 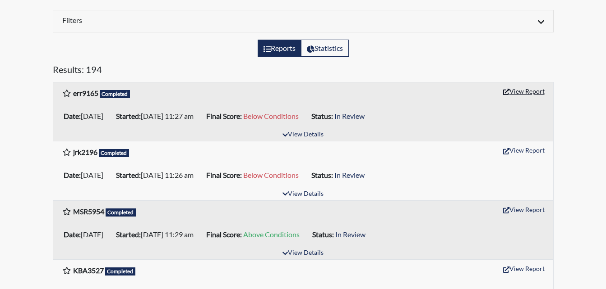 What do you see at coordinates (279, 48) in the screenshot?
I see `label: View the list of reports` at bounding box center [279, 48].